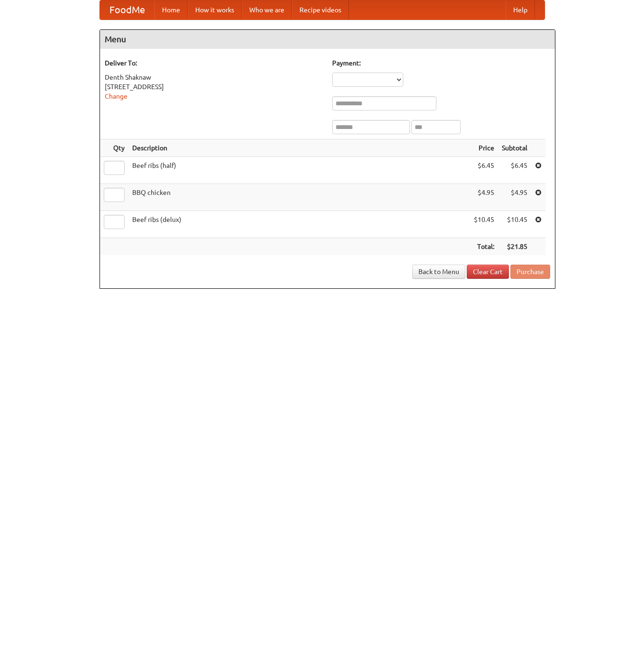 Image resolution: width=644 pixels, height=671 pixels. I want to click on th: Qty, so click(114, 148).